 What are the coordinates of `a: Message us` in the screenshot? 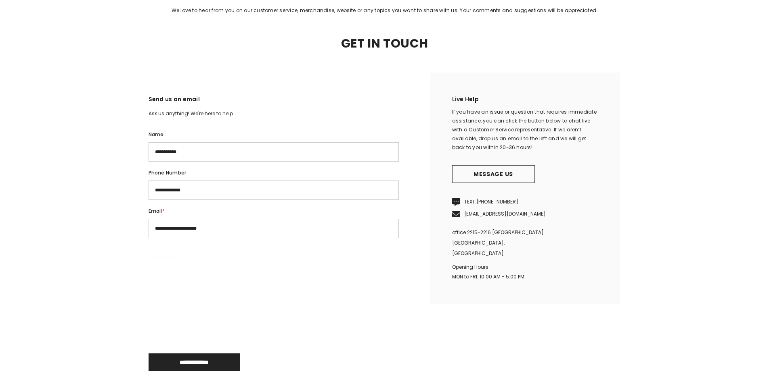 It's located at (493, 174).